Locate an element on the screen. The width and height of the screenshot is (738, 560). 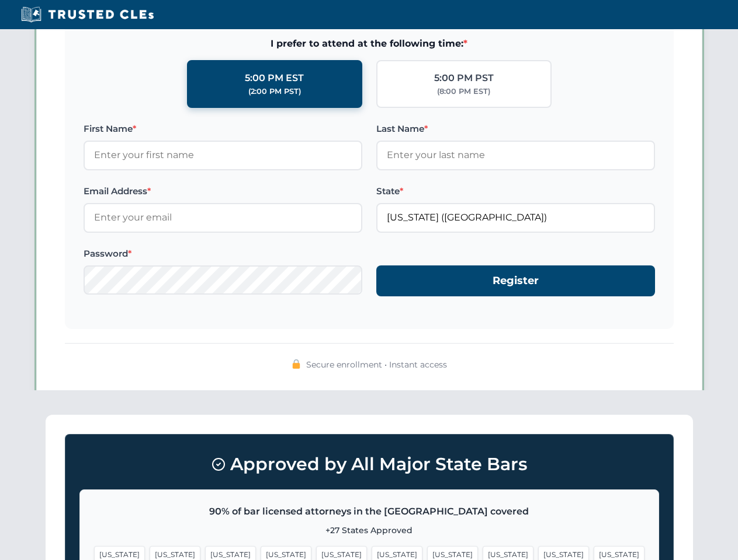
button: Register is located at coordinates (515, 281).